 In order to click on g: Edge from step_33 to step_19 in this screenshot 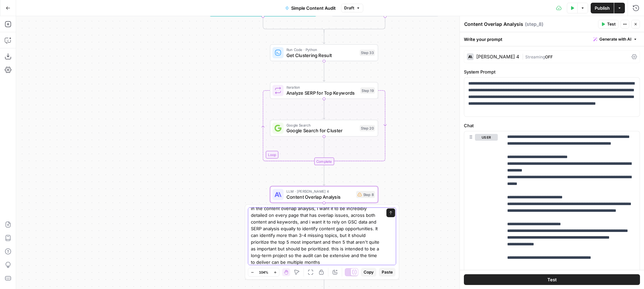, I will do `click(324, 71)`.